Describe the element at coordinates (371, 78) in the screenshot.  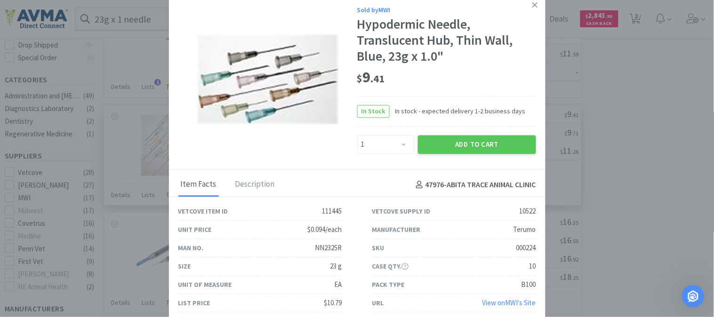
I see `span: 9` at that location.